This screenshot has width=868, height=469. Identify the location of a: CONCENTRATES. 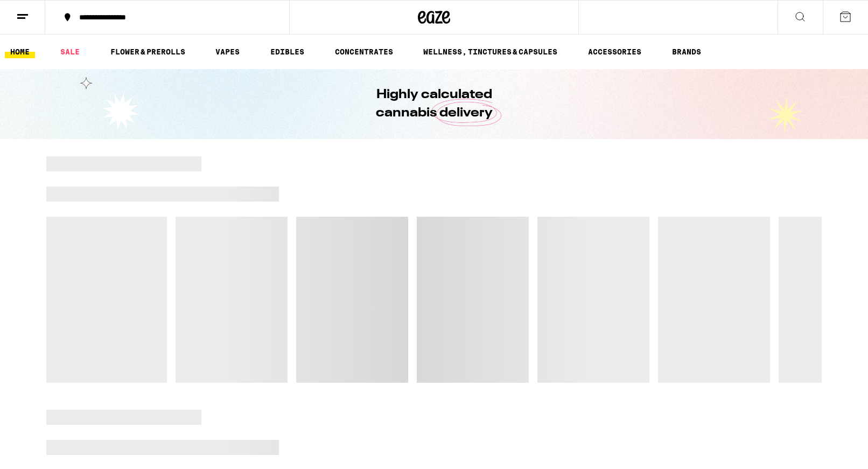
(364, 52).